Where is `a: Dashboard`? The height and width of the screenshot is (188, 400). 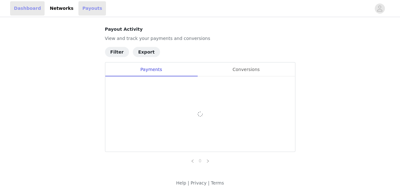
a: Dashboard is located at coordinates (27, 8).